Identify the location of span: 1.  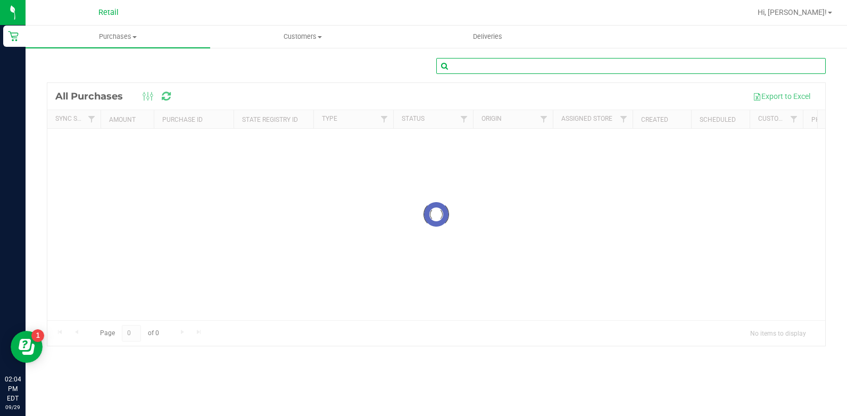
(6, 6).